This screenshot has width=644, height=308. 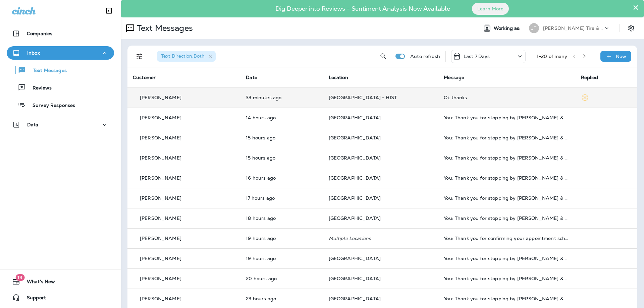 What do you see at coordinates (362, 9) in the screenshot?
I see `p: Dig Deeper into Reviews - Sentiment Analysis Now Available` at bounding box center [362, 9].